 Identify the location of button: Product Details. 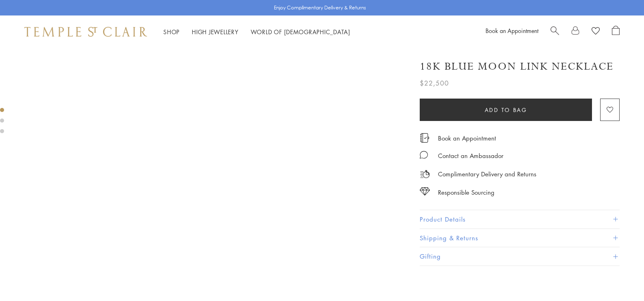
(520, 219).